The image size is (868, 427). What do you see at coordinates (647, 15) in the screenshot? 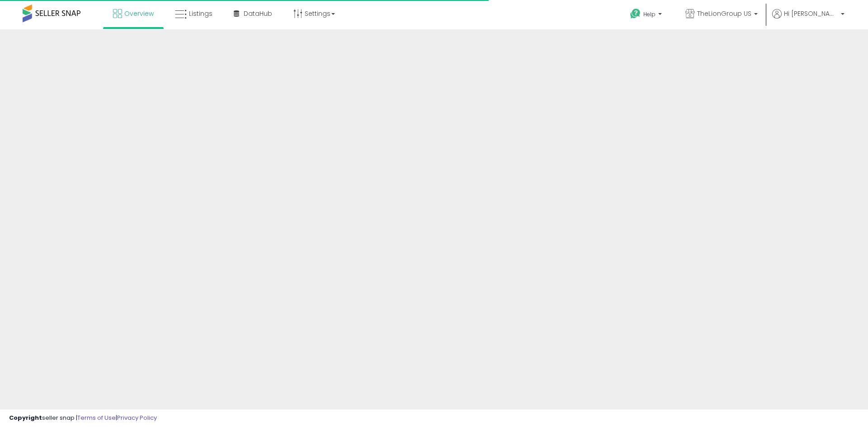
I see `a: Help` at bounding box center [647, 15].